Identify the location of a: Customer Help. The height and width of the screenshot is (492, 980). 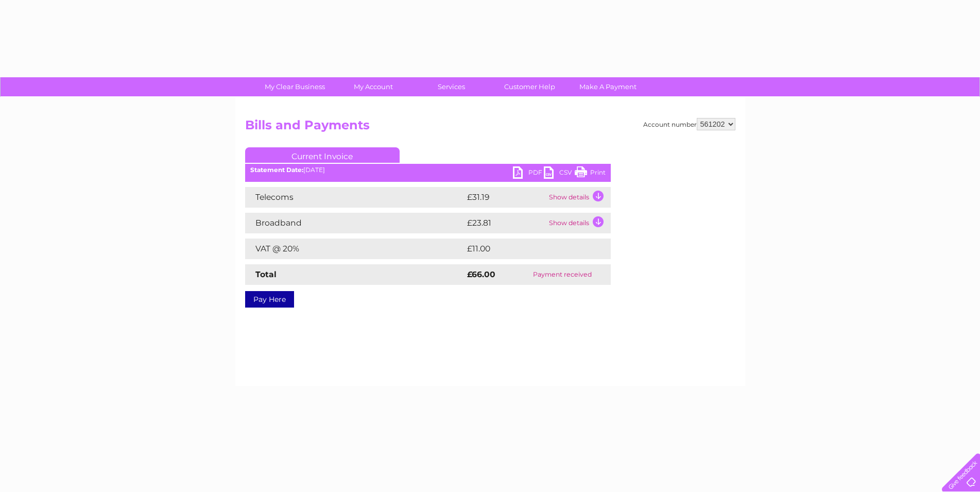
(529, 87).